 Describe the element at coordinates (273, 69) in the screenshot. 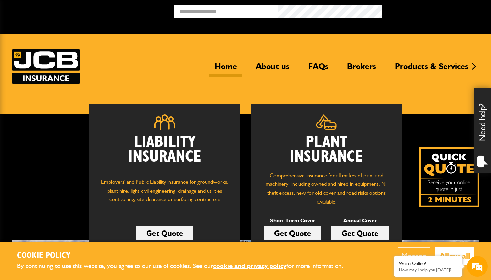

I see `a: About us` at that location.